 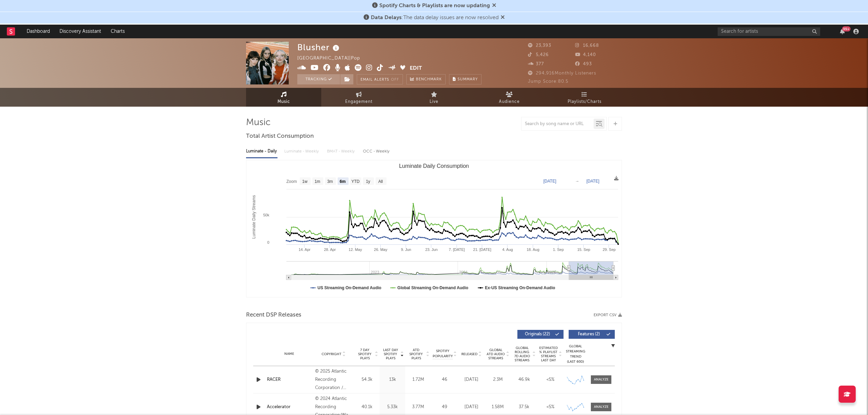 What do you see at coordinates (538, 55) in the screenshot?
I see `span: 5,426` at bounding box center [538, 55].